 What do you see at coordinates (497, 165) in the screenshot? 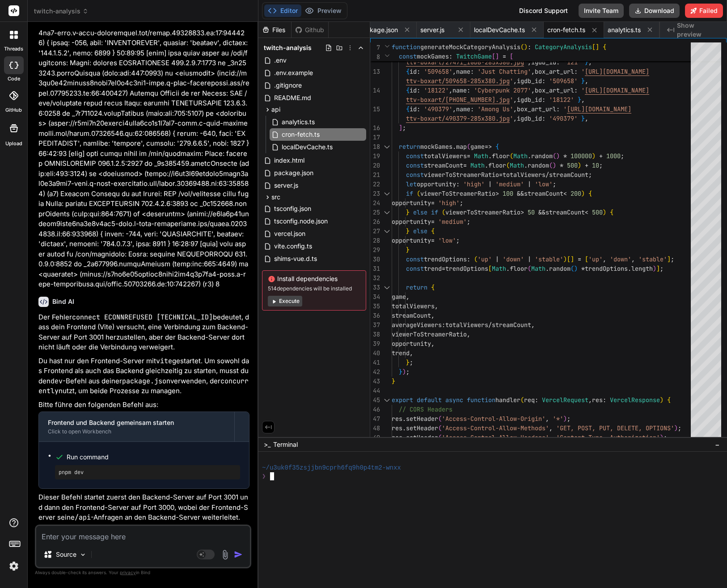
I see `span: floor` at bounding box center [497, 165].